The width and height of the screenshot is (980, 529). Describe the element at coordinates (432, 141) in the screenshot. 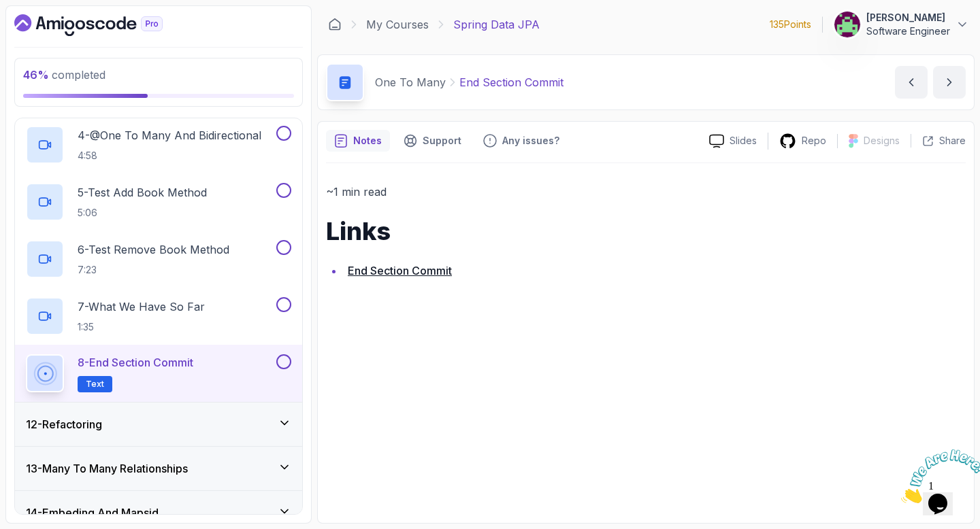

I see `button: Support button` at that location.